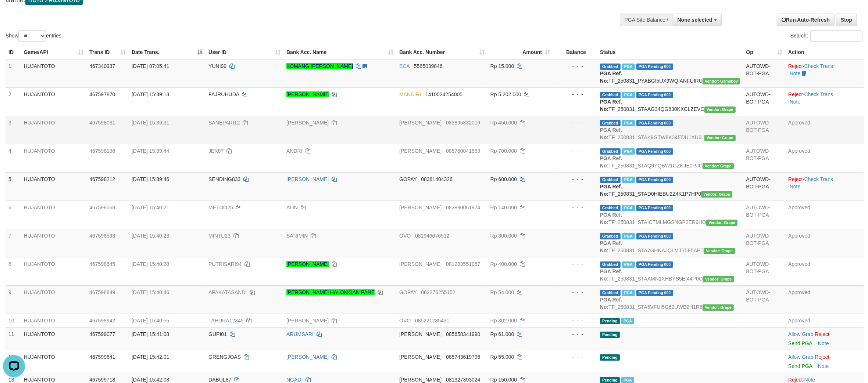 This screenshot has height=383, width=868. Describe the element at coordinates (225, 179) in the screenshot. I see `span: SENDING833` at that location.